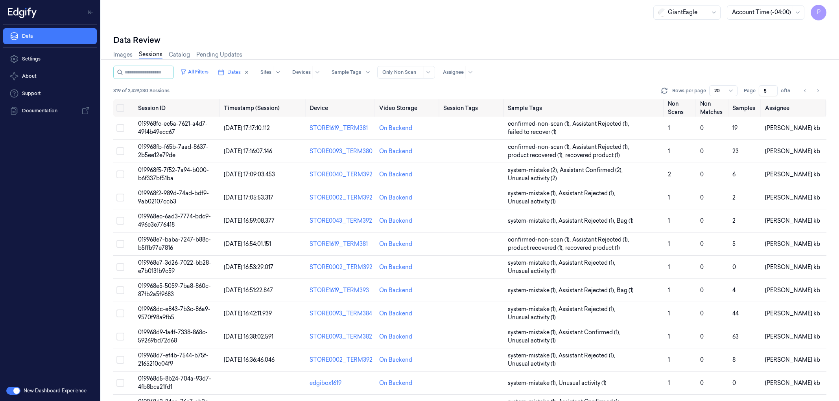  I want to click on a: Documentation, so click(50, 111).